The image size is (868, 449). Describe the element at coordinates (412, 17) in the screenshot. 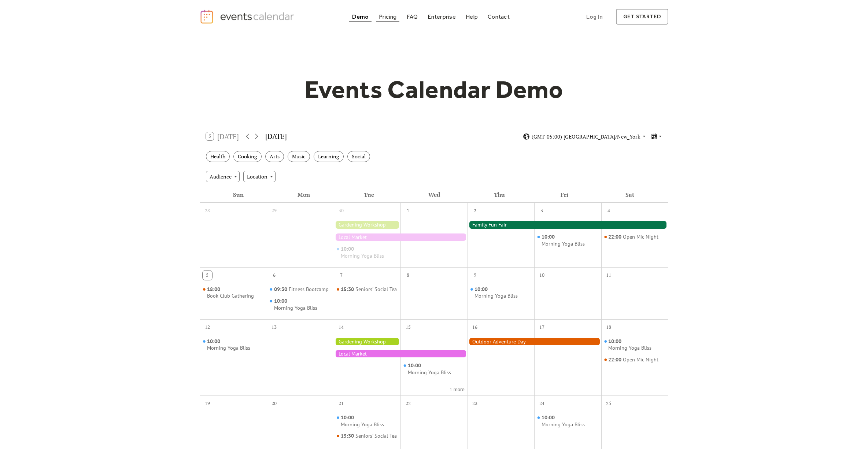

I see `div: FAQ` at that location.